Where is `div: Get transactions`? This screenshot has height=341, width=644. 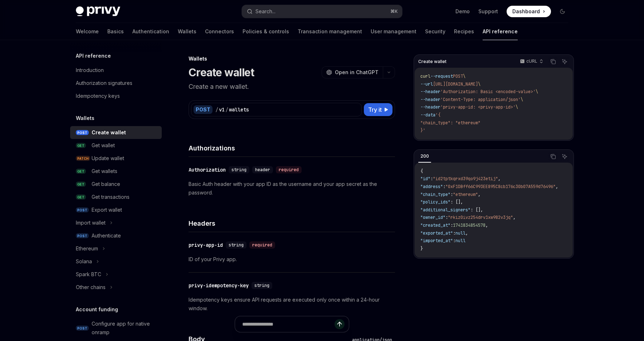
div: Get transactions is located at coordinates (111, 197).